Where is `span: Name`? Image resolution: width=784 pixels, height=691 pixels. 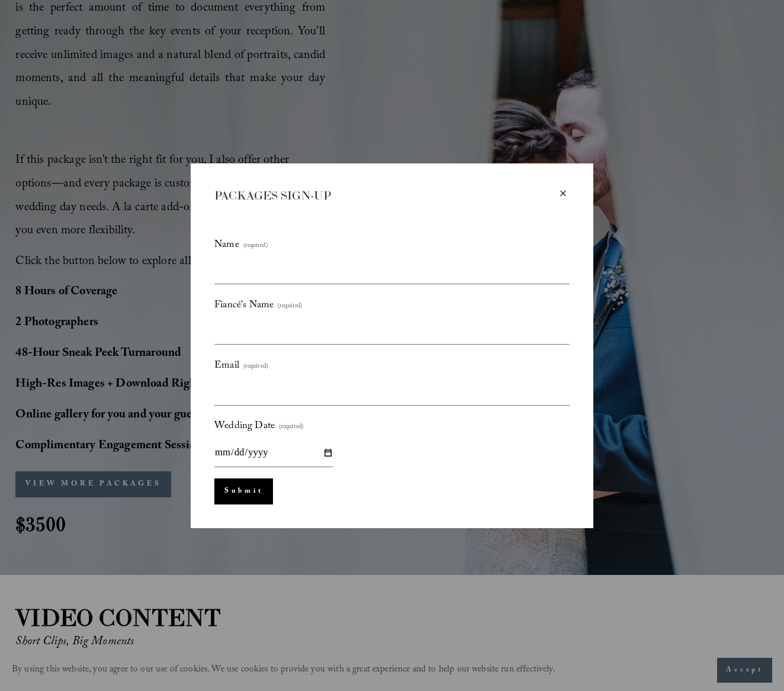
span: Name is located at coordinates (227, 246).